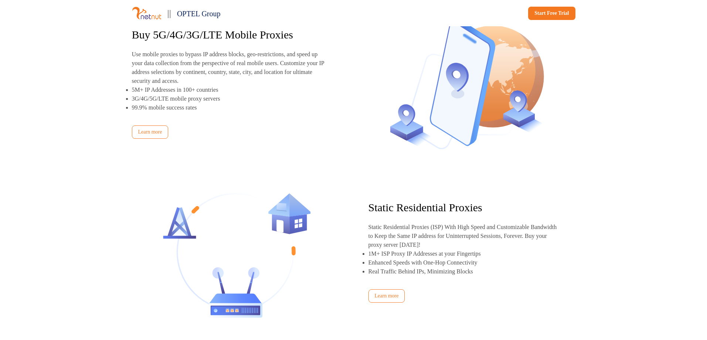  I want to click on p: Buy 5G/4G/3G/LTE Mobile Proxies, so click(229, 35).